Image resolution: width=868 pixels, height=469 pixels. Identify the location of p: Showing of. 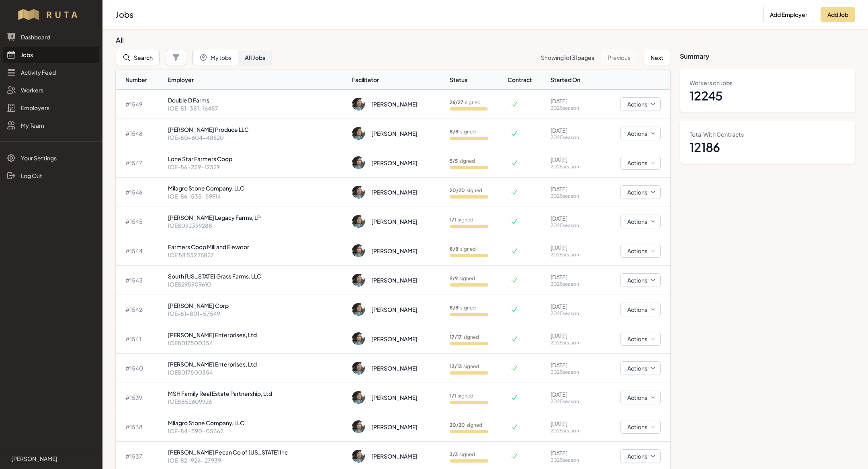
(568, 58).